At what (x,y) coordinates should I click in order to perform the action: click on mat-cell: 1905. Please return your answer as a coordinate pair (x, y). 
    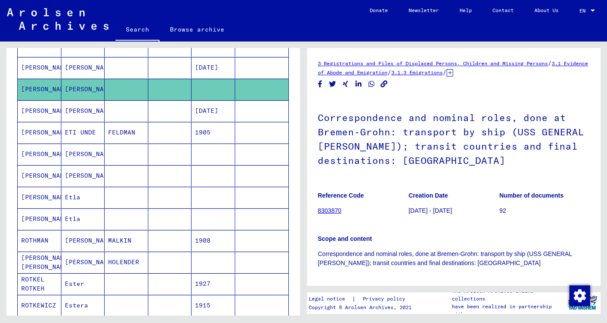
    Looking at the image, I should click on (213, 132).